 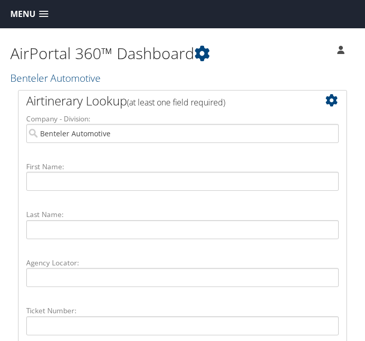 I want to click on span: (at least one field required), so click(x=176, y=102).